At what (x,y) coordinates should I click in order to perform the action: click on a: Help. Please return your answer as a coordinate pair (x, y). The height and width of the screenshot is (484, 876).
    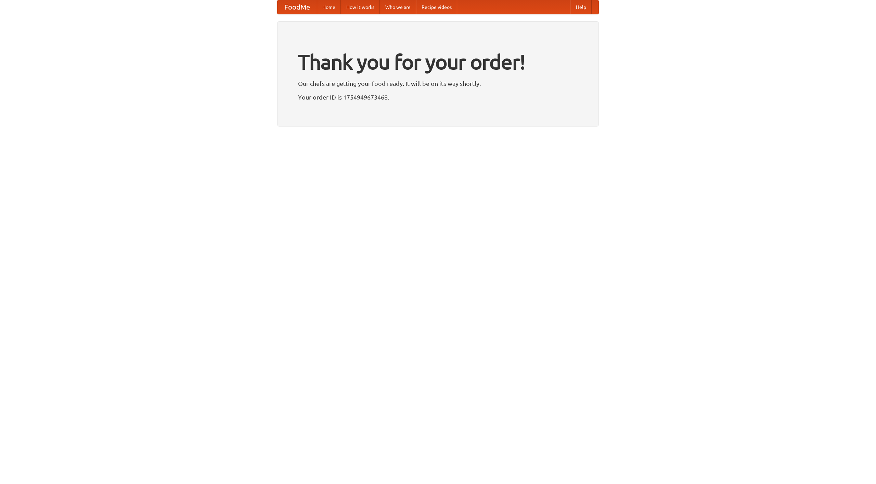
    Looking at the image, I should click on (581, 7).